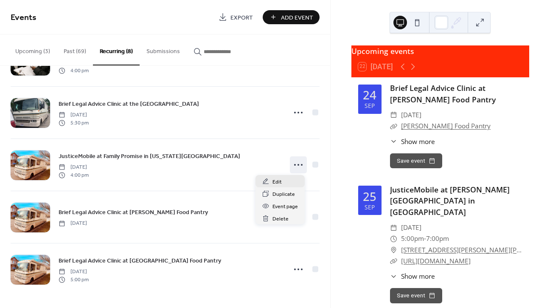 The width and height of the screenshot is (550, 308). What do you see at coordinates (291, 17) in the screenshot?
I see `a: Add Event` at bounding box center [291, 17].